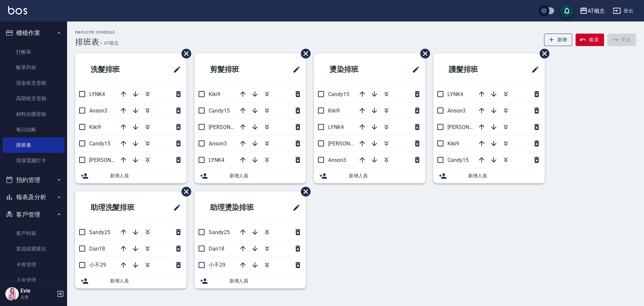 The height and width of the screenshot is (306, 644). What do you see at coordinates (596, 11) in the screenshot?
I see `div: AT概念` at bounding box center [596, 11].